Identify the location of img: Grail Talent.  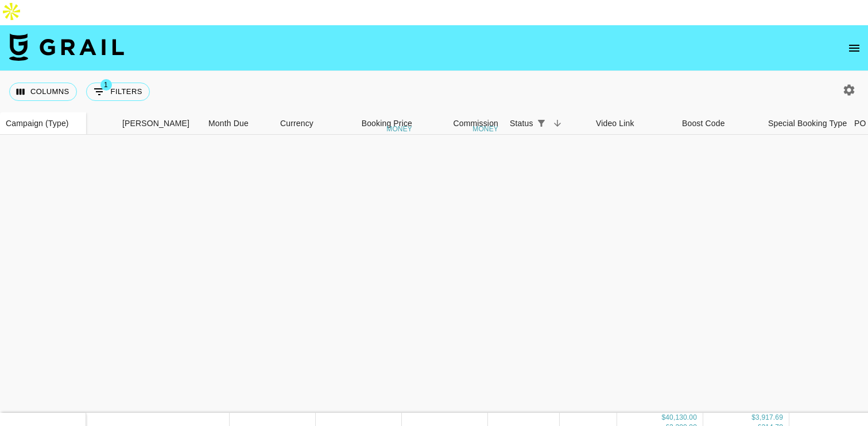
(66, 47).